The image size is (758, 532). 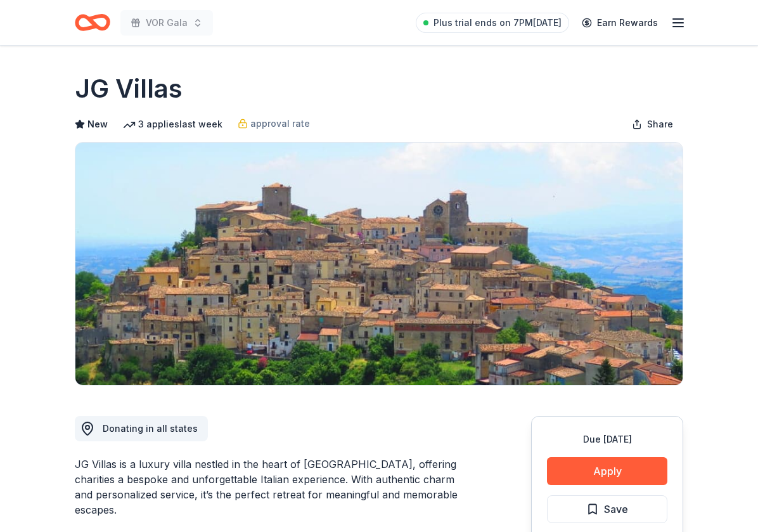 I want to click on span: New, so click(x=98, y=124).